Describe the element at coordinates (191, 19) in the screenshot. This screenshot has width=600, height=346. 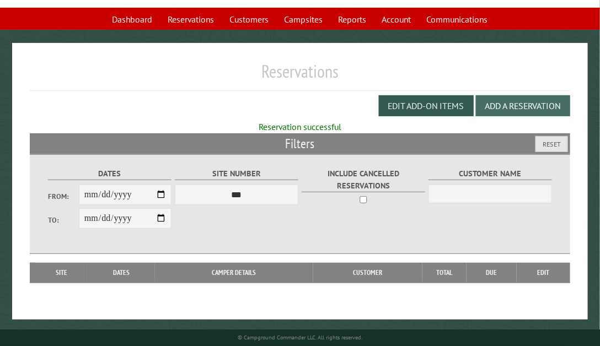
I see `a: Reservations` at that location.